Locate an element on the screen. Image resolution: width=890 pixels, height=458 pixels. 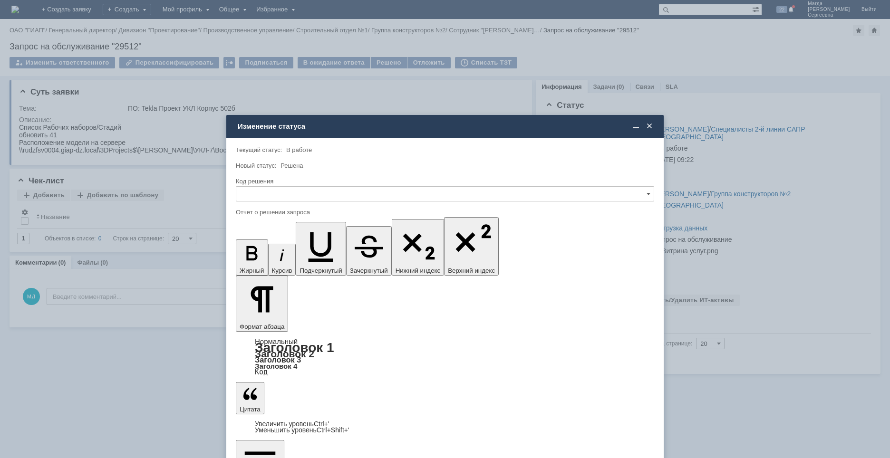
a: Заголовок 4 is located at coordinates (276, 366).